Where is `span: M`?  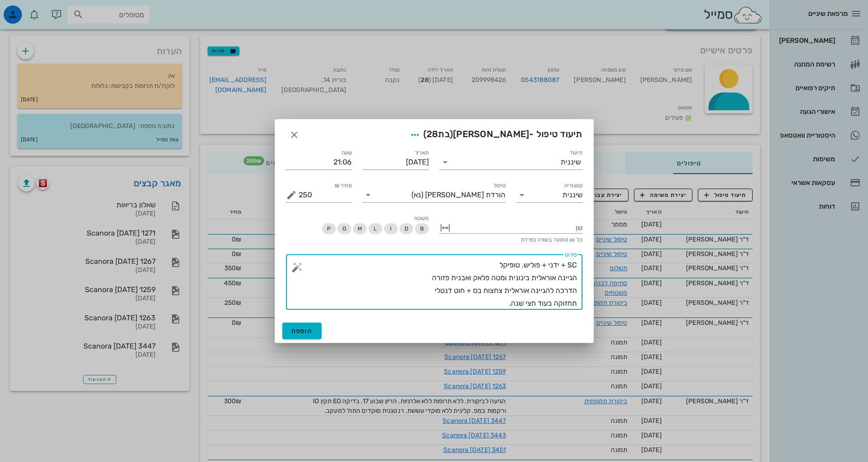
span: M is located at coordinates (359, 229).